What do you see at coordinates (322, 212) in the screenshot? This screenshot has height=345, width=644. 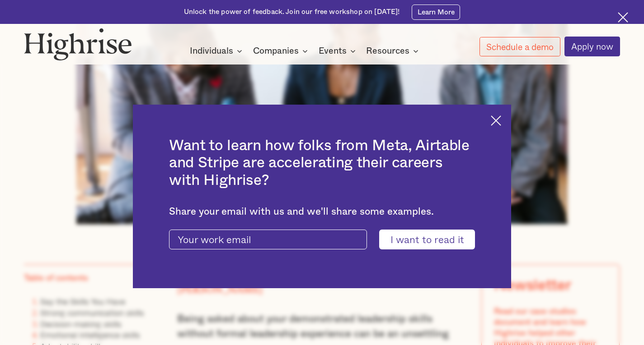 I see `div: Share your email with us and we'll share some examples.` at bounding box center [322, 212].